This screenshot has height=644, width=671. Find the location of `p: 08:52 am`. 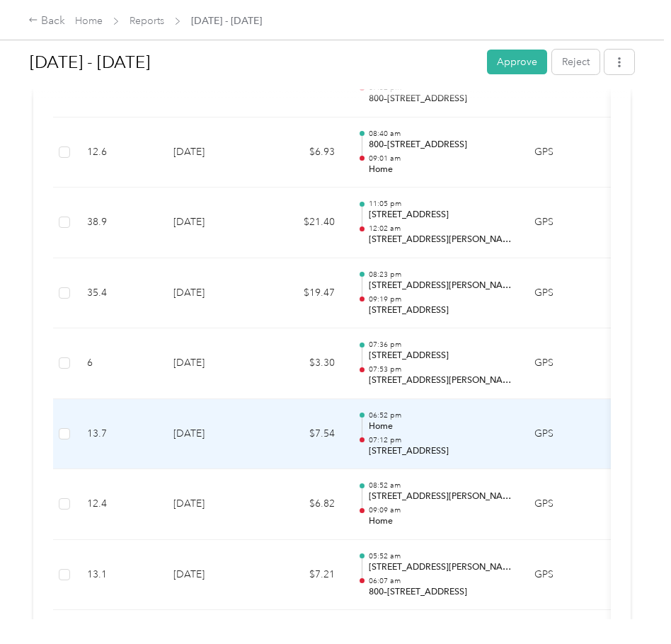

p: 08:52 am is located at coordinates (440, 485).